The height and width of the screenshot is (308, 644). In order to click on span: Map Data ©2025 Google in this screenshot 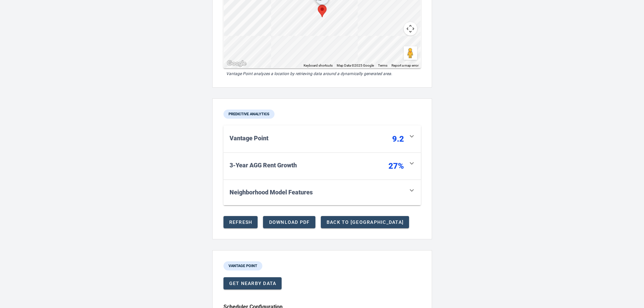, I will do `click(356, 65)`.